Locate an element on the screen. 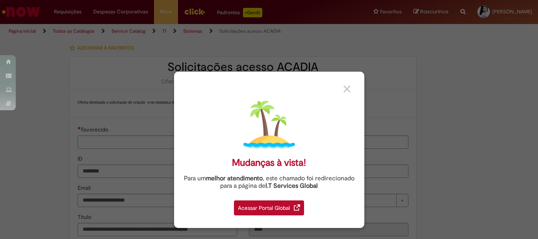 The image size is (538, 239). div: Para um , este chamado foi redirecionado para a página de is located at coordinates (269, 182).